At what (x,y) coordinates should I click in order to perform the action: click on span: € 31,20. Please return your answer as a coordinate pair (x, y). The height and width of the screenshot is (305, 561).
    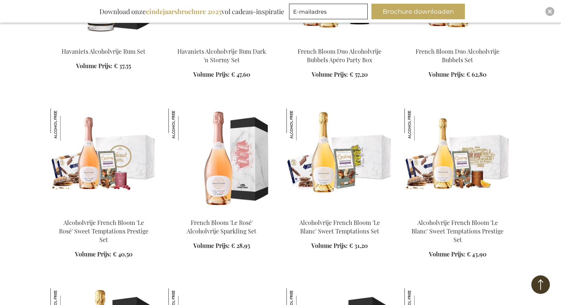
    Looking at the image, I should click on (358, 246).